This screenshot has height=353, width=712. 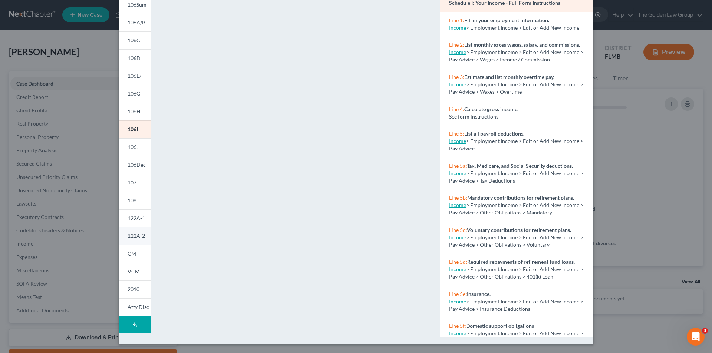 I want to click on span: 106I, so click(x=133, y=129).